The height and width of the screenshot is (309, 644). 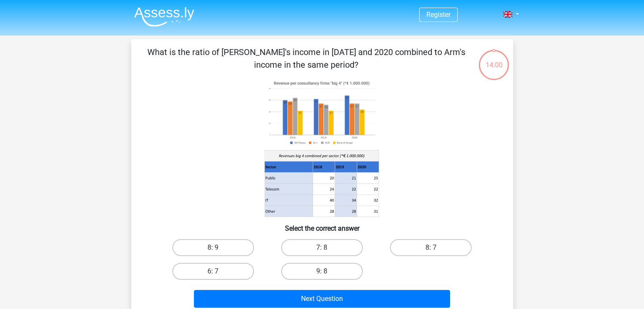 What do you see at coordinates (431, 248) in the screenshot?
I see `label: 8: 7` at bounding box center [431, 248].